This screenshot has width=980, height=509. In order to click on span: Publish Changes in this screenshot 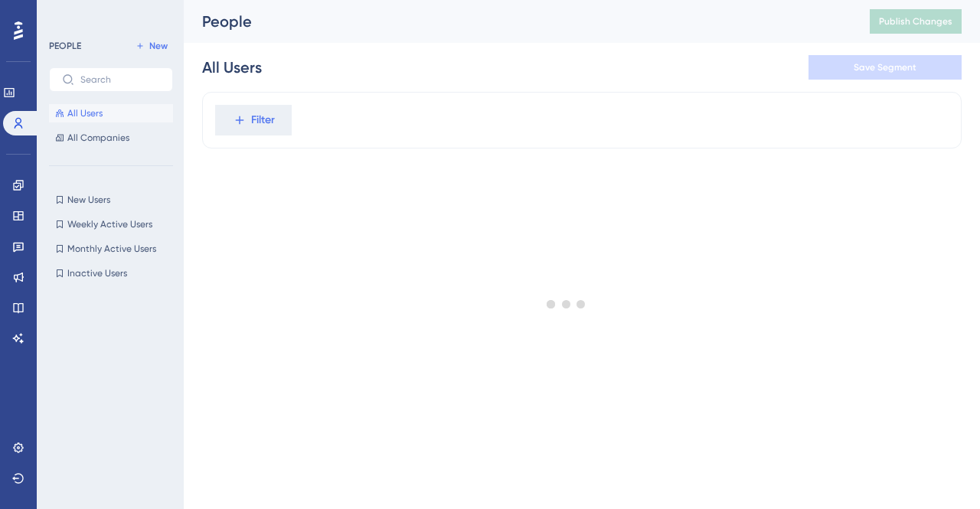, I will do `click(915, 22)`.